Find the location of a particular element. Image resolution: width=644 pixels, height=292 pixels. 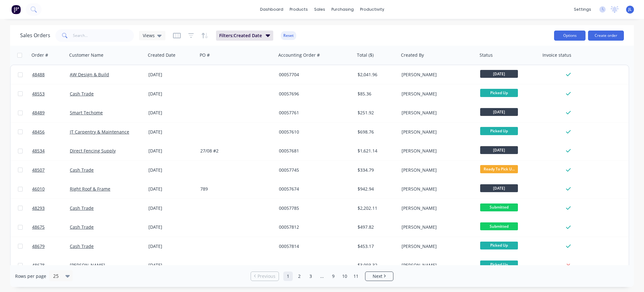

span: 48553 is located at coordinates (38, 94).